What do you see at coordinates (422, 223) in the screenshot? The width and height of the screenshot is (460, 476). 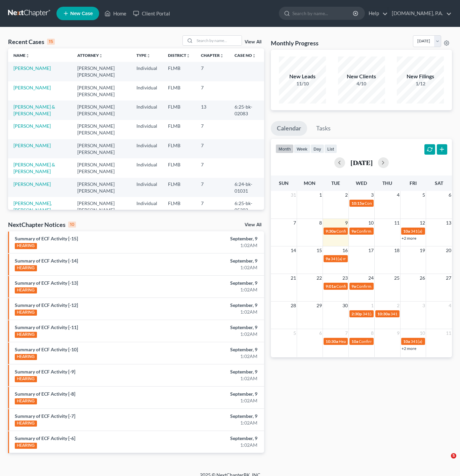 I see `span: 12` at bounding box center [422, 223].